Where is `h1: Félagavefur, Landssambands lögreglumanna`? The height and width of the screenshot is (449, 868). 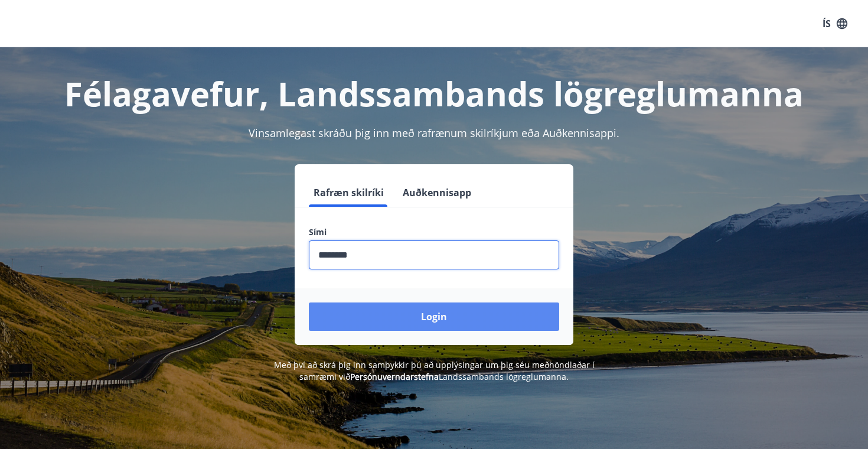 h1: Félagavefur, Landssambands lögreglumanna is located at coordinates (434, 93).